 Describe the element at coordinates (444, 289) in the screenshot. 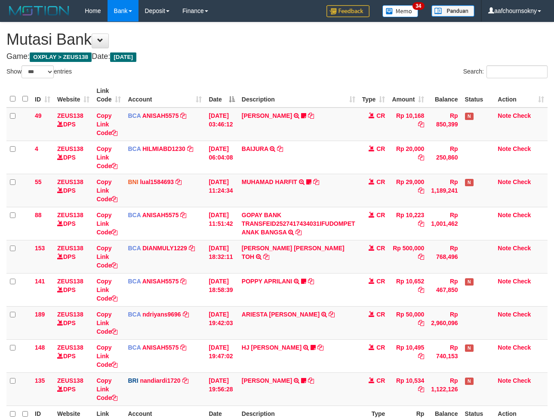

I see `td: Rp 467,850` at that location.